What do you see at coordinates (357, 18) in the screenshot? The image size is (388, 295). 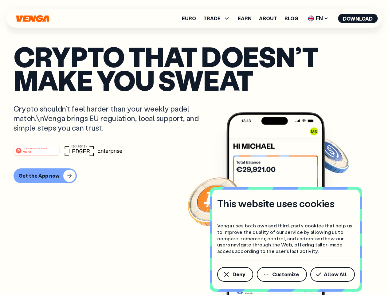 I see `button: Download` at bounding box center [357, 18].